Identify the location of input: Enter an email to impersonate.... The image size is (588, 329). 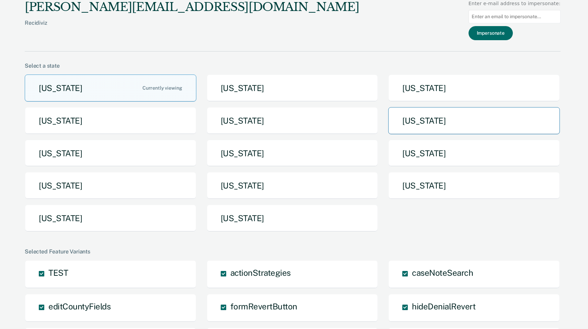
(514, 16).